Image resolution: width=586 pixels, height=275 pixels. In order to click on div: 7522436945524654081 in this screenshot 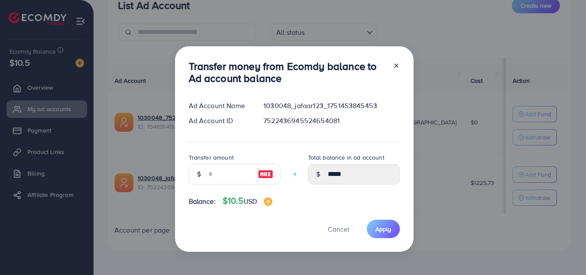, I will do `click(331, 120)`.